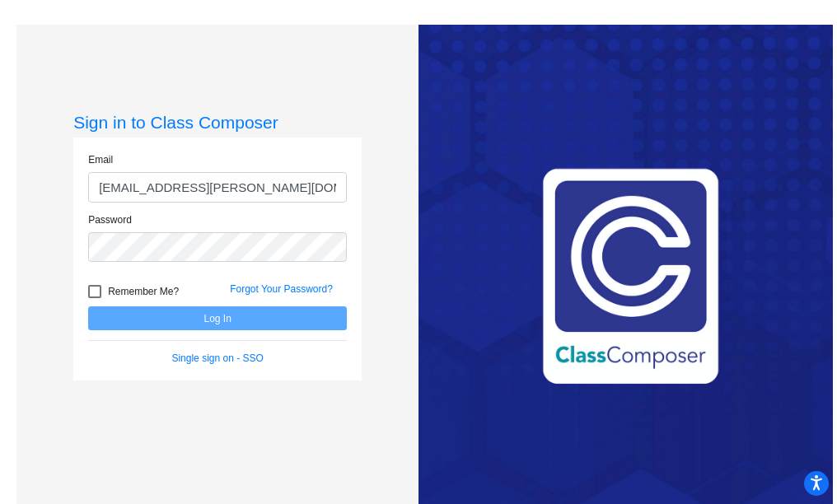 The height and width of the screenshot is (504, 837). Describe the element at coordinates (281, 289) in the screenshot. I see `a: Forgot Your Password?` at that location.